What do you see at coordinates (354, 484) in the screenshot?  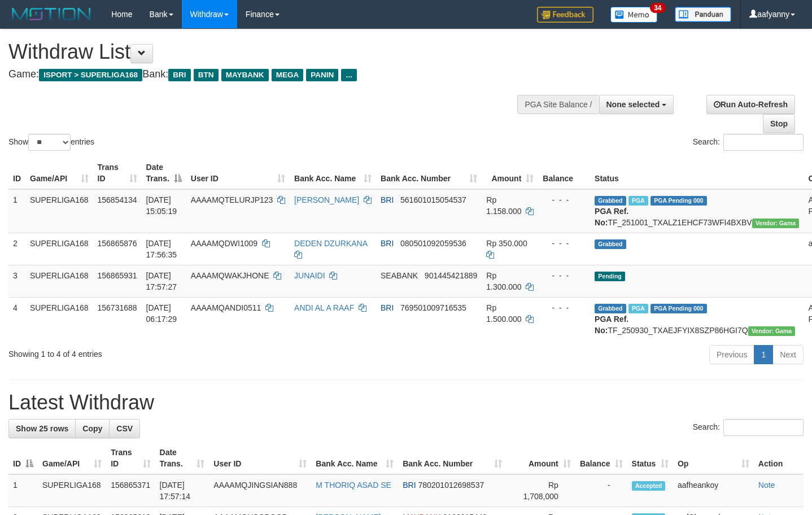 I see `a: M THORIQ ASAD SE` at bounding box center [354, 484].